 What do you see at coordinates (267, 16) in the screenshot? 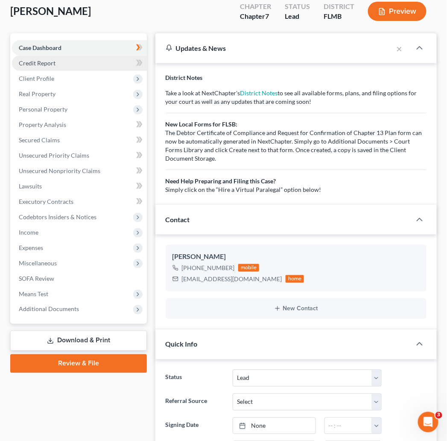
I see `span: 7` at bounding box center [267, 16].